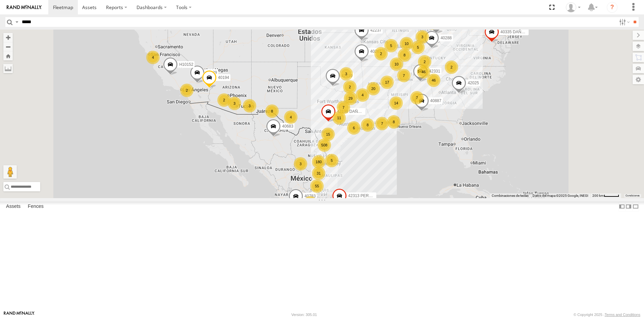 The width and height of the screenshot is (644, 318). I want to click on div: 17, so click(387, 82).